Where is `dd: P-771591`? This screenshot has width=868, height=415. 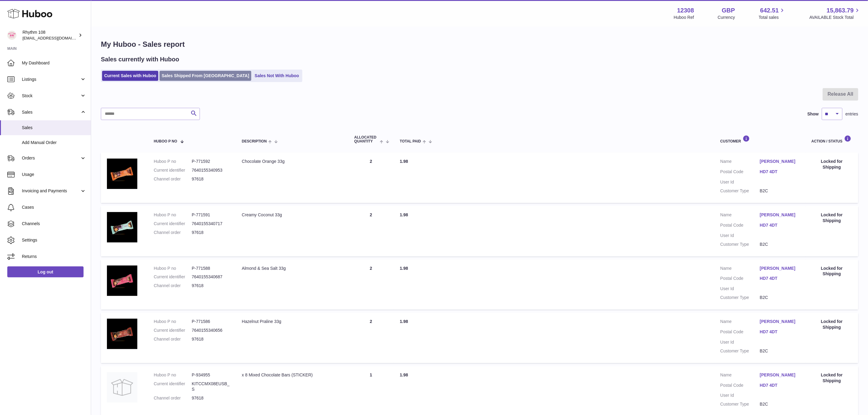
dd: P-771591 is located at coordinates (211, 215).